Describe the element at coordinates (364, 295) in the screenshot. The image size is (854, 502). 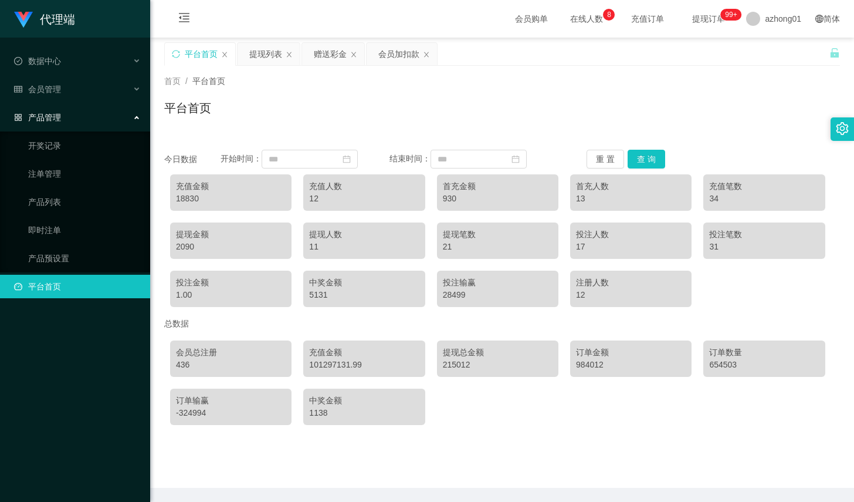
I see `div: 5131` at that location.